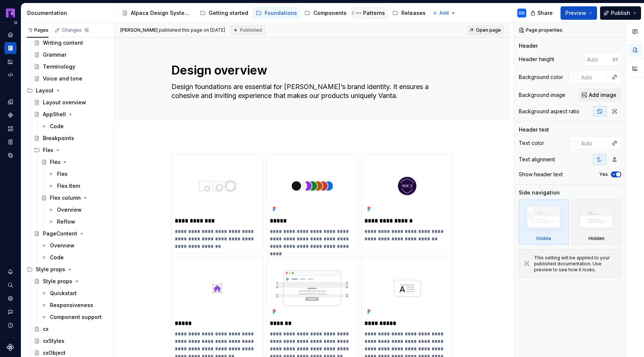 The height and width of the screenshot is (357, 644). Describe the element at coordinates (312, 288) in the screenshot. I see `img: d5647333-00b4-4286-b8a6-06fe95bd5778.png` at that location.